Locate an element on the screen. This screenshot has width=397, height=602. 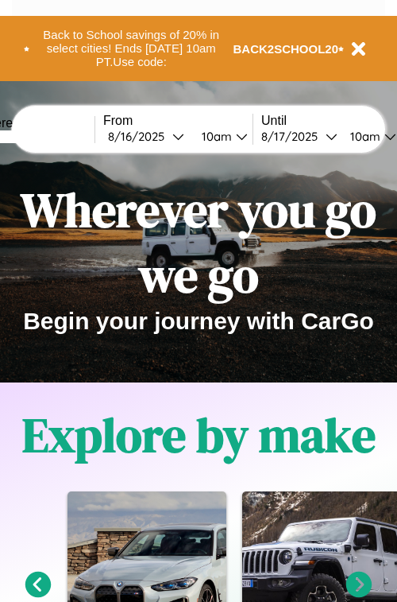
div: 8 / 17 / 2025 is located at coordinates (293, 136).